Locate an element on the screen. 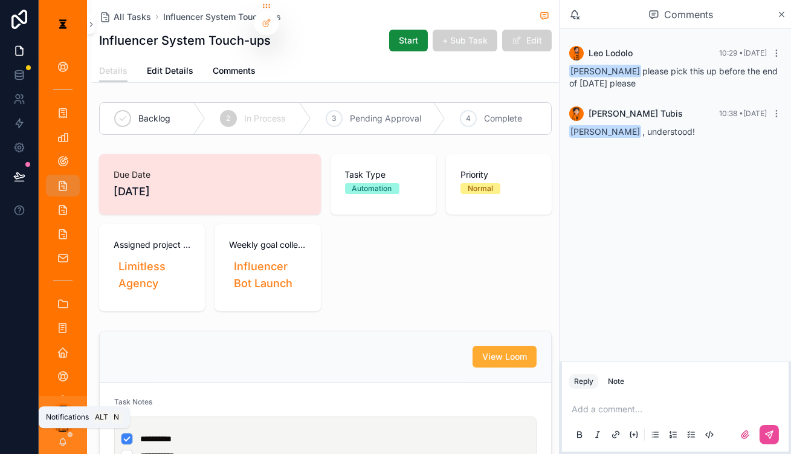 This screenshot has height=454, width=791. button: Reply is located at coordinates (584, 381).